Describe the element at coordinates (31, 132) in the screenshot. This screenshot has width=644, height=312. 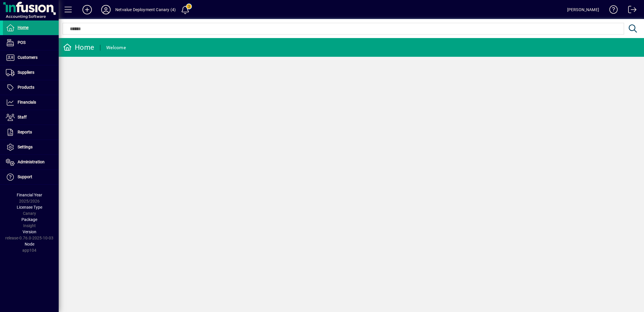
I see `a: Reports` at that location.